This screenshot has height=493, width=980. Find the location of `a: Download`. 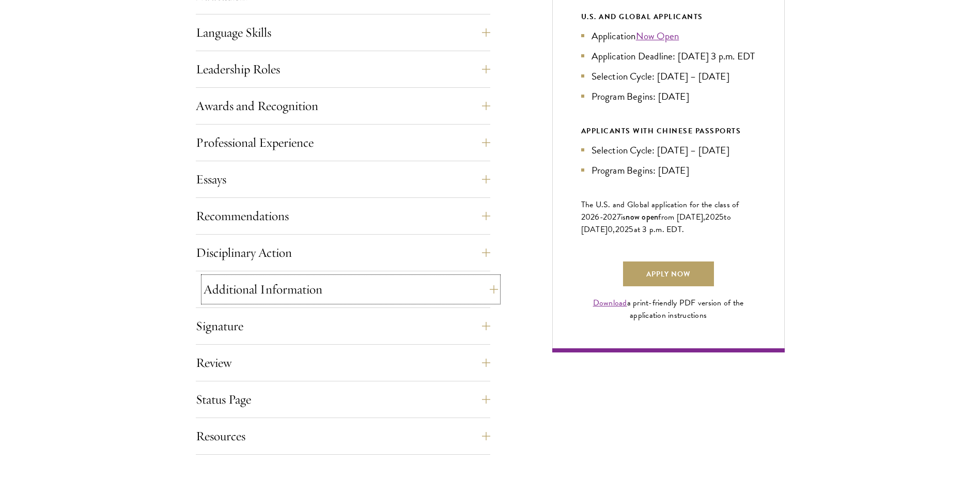

a: Download is located at coordinates (610, 303).